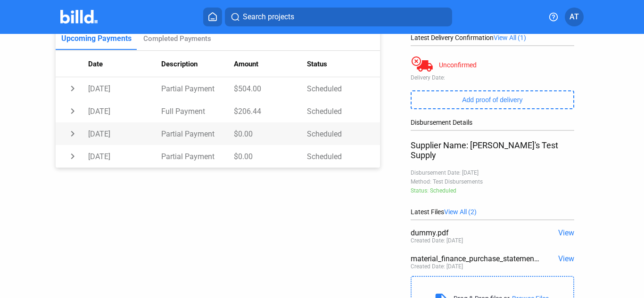 The width and height of the screenshot is (644, 298). Describe the element at coordinates (268, 17) in the screenshot. I see `span: Search projects` at that location.